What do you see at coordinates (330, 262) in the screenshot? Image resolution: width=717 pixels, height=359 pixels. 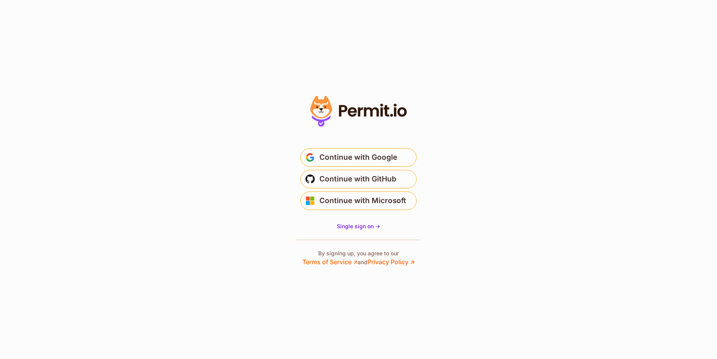 I see `a: Terms of Service ↗` at bounding box center [330, 262].